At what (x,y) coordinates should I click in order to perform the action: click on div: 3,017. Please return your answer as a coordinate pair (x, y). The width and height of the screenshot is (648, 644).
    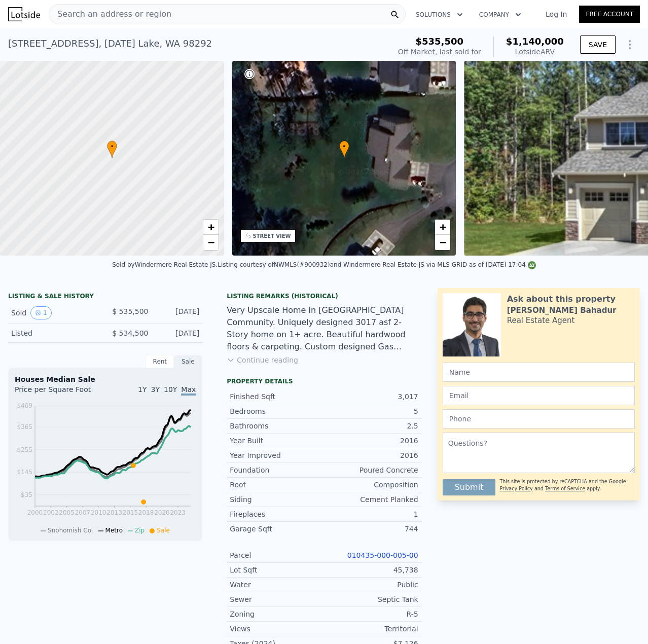
    Looking at the image, I should click on (371, 397).